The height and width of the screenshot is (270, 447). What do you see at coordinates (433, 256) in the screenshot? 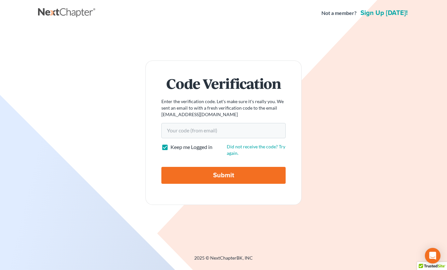
I see `div: Open Intercom Messenger` at bounding box center [433, 256].